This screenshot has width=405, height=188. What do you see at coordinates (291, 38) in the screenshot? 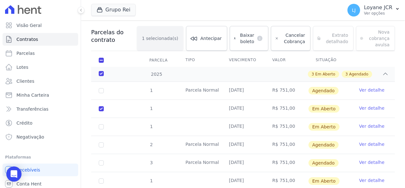
I see `a: Cancelar Cobrança` at bounding box center [291, 38].